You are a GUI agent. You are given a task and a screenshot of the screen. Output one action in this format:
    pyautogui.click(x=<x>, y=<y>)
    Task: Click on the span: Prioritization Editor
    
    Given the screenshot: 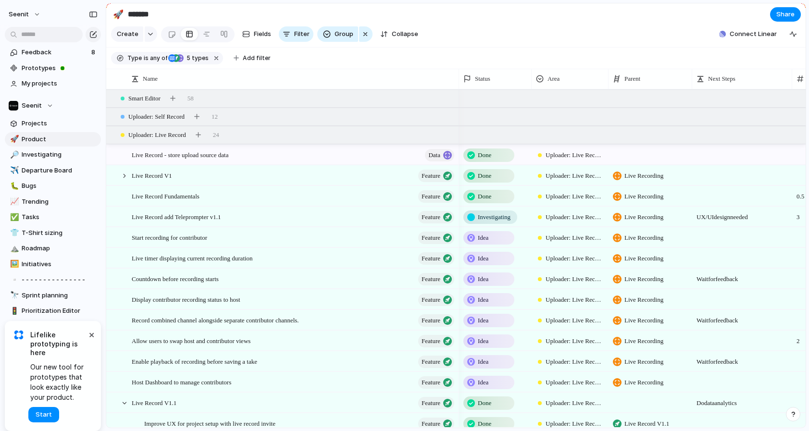 What is the action you would take?
    pyautogui.click(x=60, y=311)
    